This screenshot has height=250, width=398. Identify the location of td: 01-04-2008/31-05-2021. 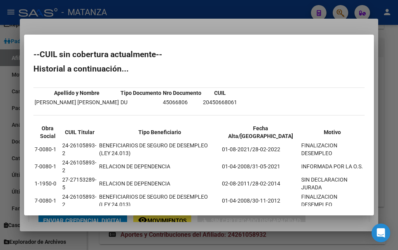
(261, 166).